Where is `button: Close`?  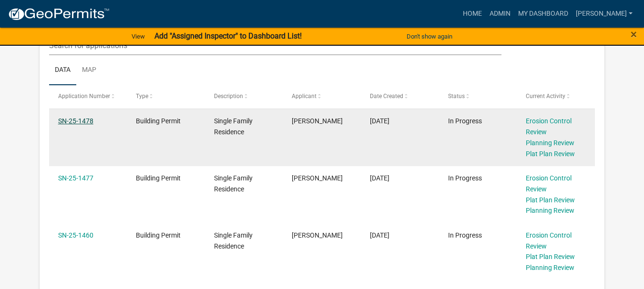 button: Close is located at coordinates (634, 34).